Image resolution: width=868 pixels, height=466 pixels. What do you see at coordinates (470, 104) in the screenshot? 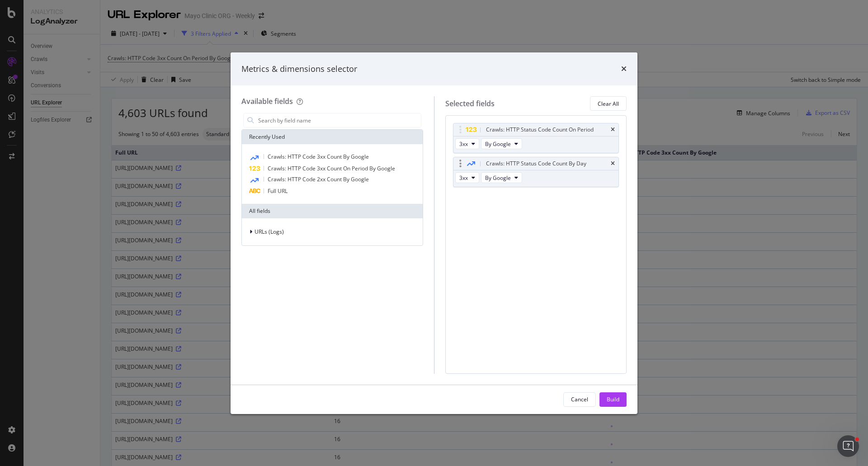
I see `div: Selected fields` at bounding box center [470, 104].